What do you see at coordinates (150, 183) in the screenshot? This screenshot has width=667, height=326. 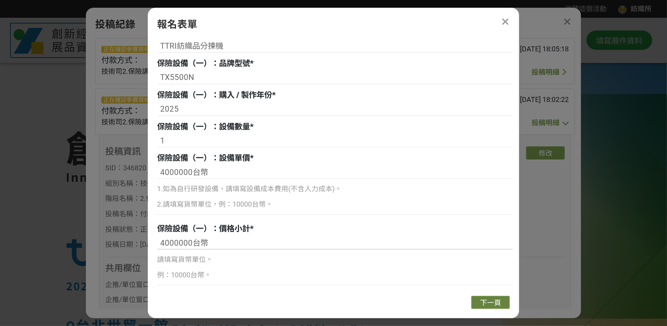 I see `span: 技術司` at bounding box center [150, 183].